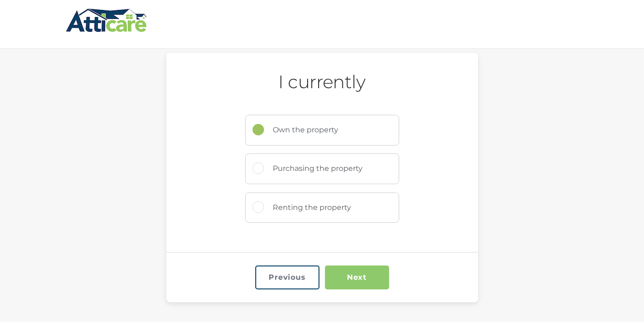 Image resolution: width=644 pixels, height=322 pixels. Describe the element at coordinates (288, 278) in the screenshot. I see `input: Previous` at that location.